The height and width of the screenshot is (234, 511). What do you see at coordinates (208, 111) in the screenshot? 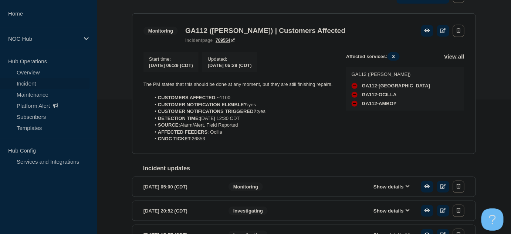
I see `strong: CUSTOMER NOTIFICATIONS TRIGGERED?:` at bounding box center [208, 111].